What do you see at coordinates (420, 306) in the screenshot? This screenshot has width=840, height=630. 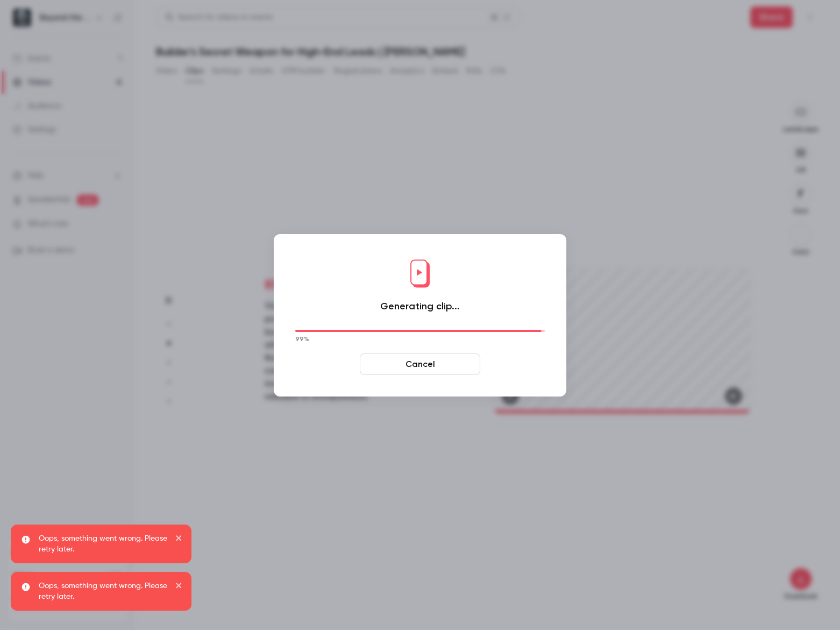 I see `h1: Generating clip...` at bounding box center [420, 306].